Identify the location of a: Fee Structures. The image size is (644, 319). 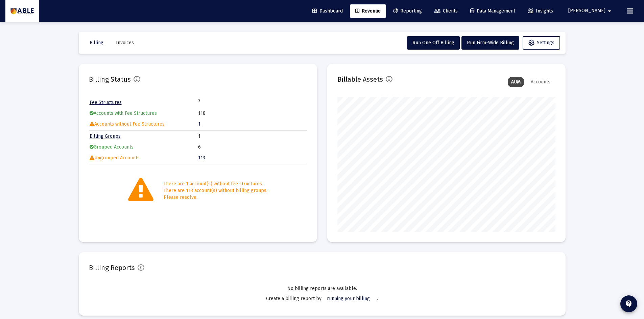
(105, 102).